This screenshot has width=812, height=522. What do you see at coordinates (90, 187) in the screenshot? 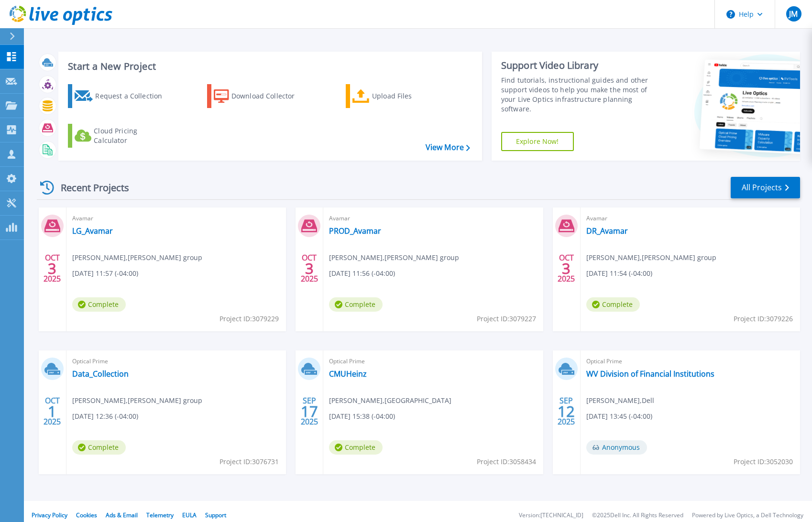
I see `div: Recent Projects` at bounding box center [90, 187].